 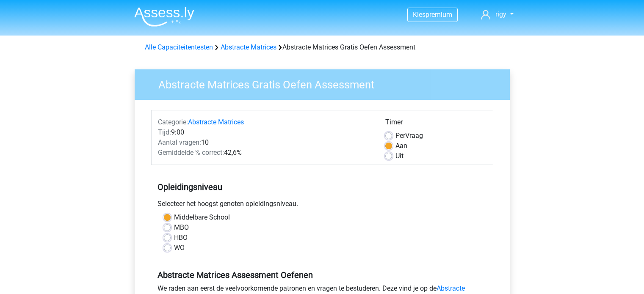 I want to click on span: Tijd:, so click(x=164, y=132).